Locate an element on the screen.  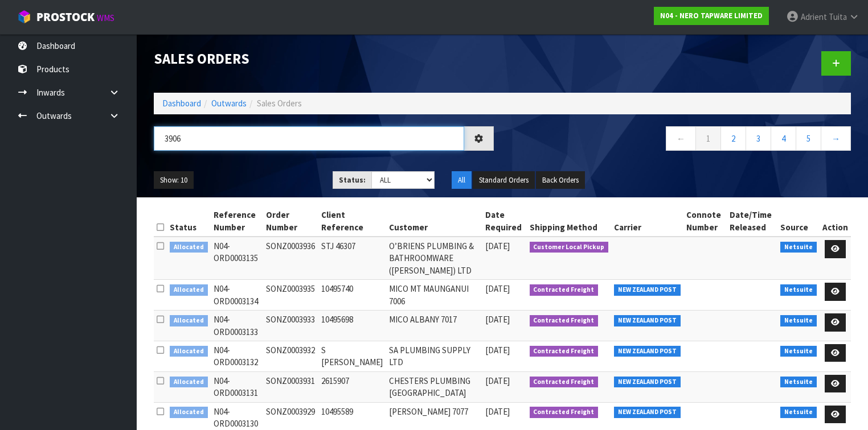
h1: Sales Orders is located at coordinates (323, 59).